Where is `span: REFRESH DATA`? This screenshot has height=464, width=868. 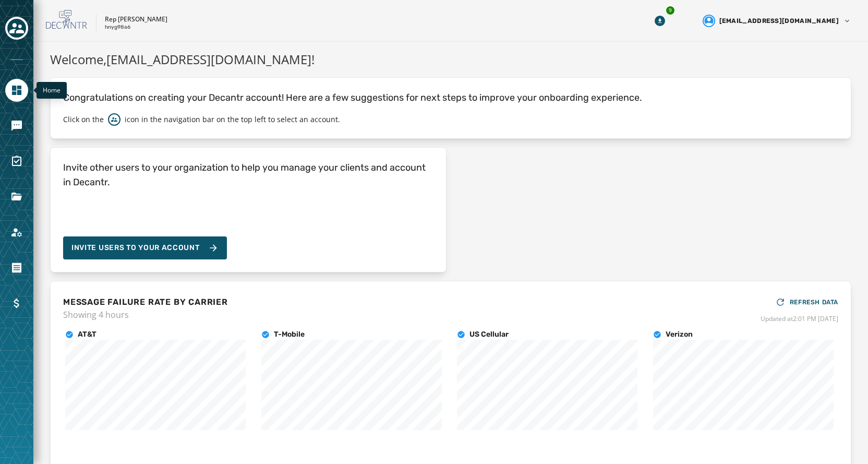 span: REFRESH DATA is located at coordinates (813, 302).